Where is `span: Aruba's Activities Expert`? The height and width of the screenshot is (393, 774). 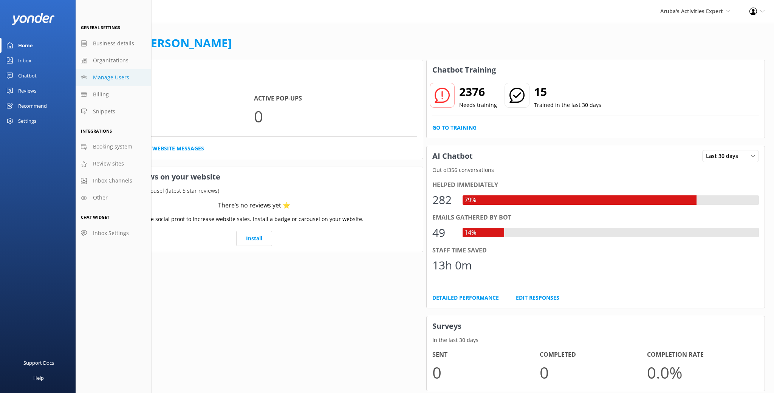 span: Aruba's Activities Expert is located at coordinates (692, 11).